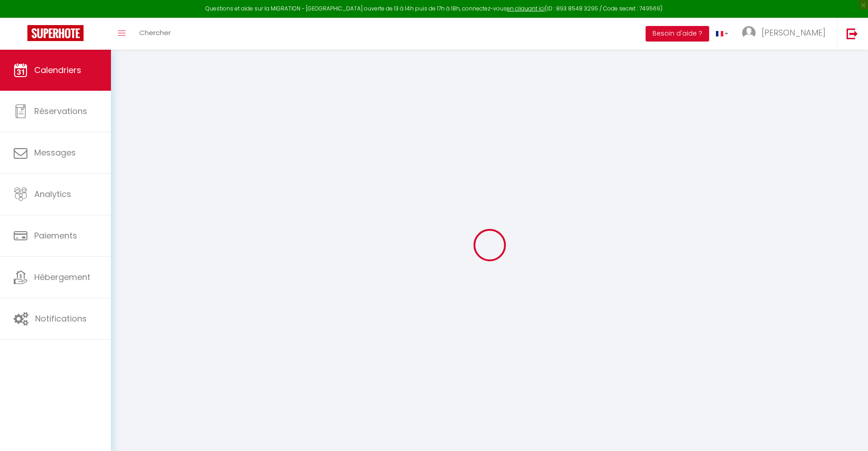  Describe the element at coordinates (155, 34) in the screenshot. I see `a: Chercher` at that location.